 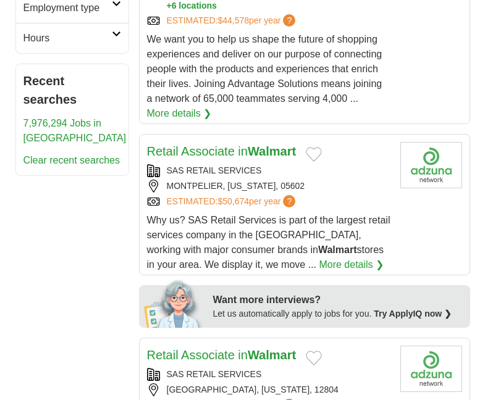 I want to click on span: $50,674, so click(x=233, y=201).